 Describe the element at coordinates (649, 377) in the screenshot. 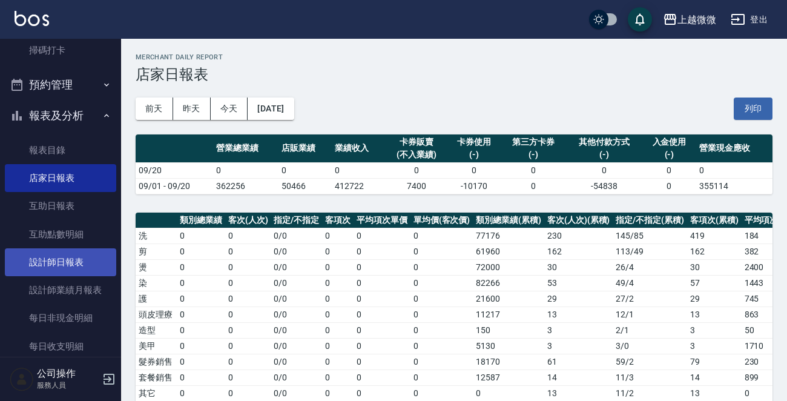

I see `td: 11 / 3` at that location.